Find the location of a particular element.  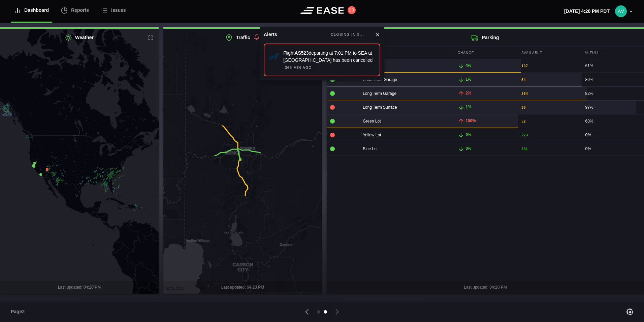

b: 294 is located at coordinates (525, 93).